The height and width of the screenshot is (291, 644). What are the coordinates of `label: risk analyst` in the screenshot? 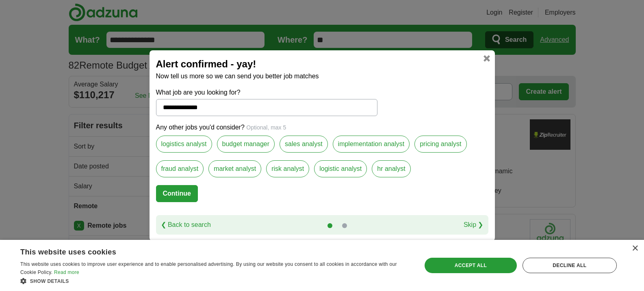 It's located at (288, 169).